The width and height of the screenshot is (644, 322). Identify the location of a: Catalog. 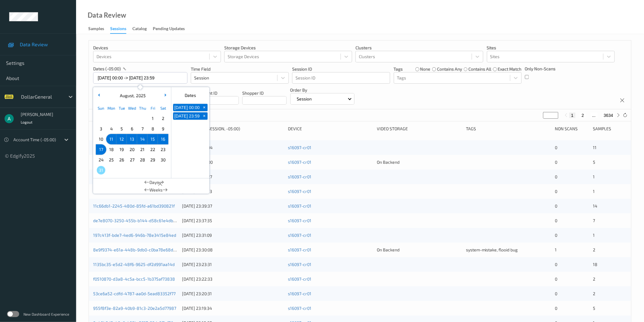
(143, 29).